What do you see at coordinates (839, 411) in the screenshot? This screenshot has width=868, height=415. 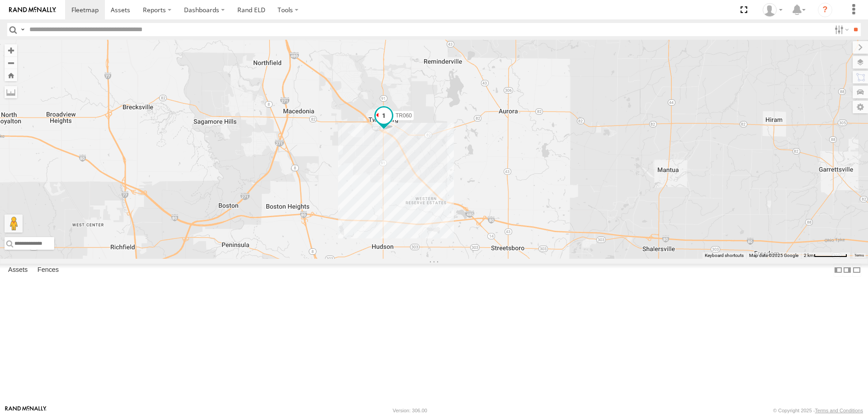 I see `a: Terms and Conditions` at bounding box center [839, 411].